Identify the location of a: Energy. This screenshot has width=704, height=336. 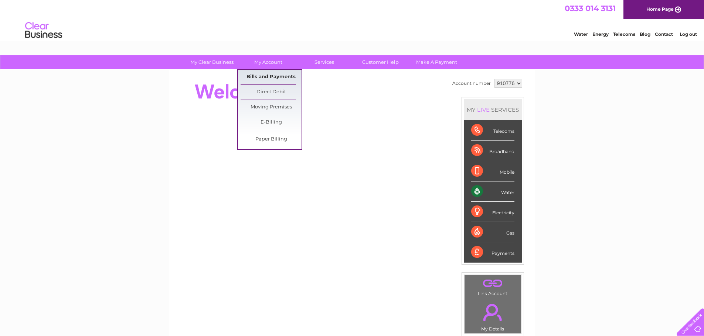
(600, 34).